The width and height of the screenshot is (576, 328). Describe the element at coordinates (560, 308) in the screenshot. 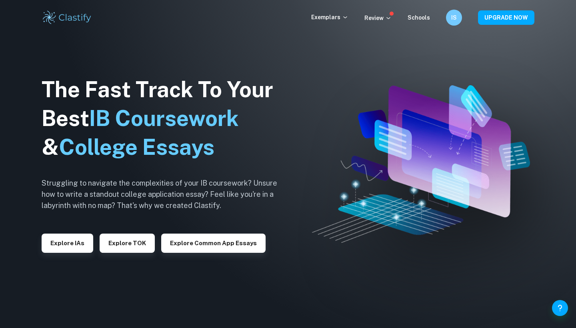

I see `button: Help and Feedback` at that location.